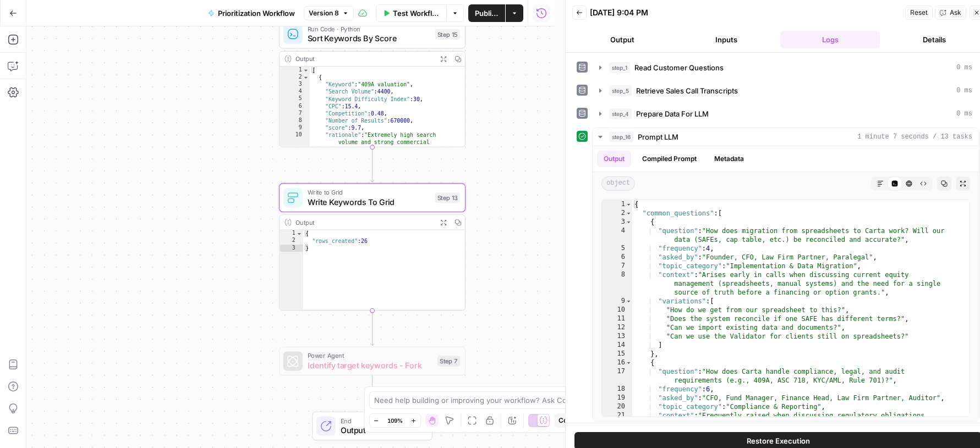 The image size is (980, 448). I want to click on div: 12, so click(616, 328).